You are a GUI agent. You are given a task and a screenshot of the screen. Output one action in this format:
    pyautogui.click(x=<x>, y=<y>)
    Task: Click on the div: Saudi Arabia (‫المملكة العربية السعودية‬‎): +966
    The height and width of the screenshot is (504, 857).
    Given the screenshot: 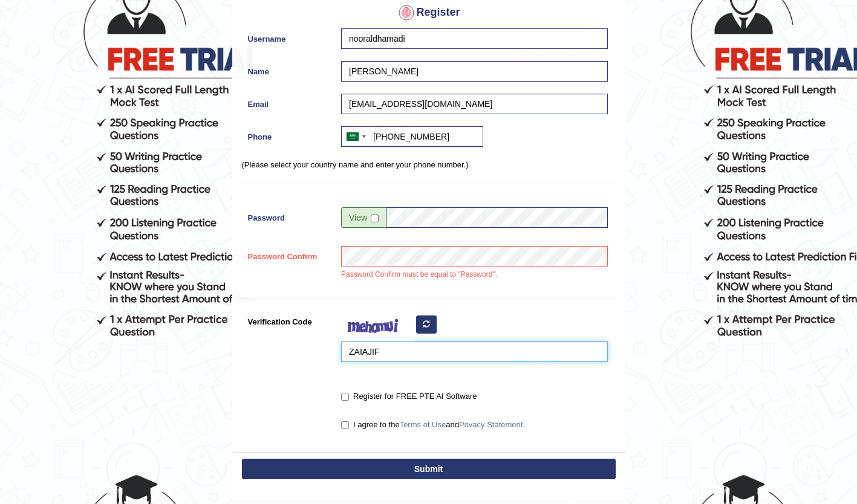 What is the action you would take?
    pyautogui.click(x=356, y=137)
    